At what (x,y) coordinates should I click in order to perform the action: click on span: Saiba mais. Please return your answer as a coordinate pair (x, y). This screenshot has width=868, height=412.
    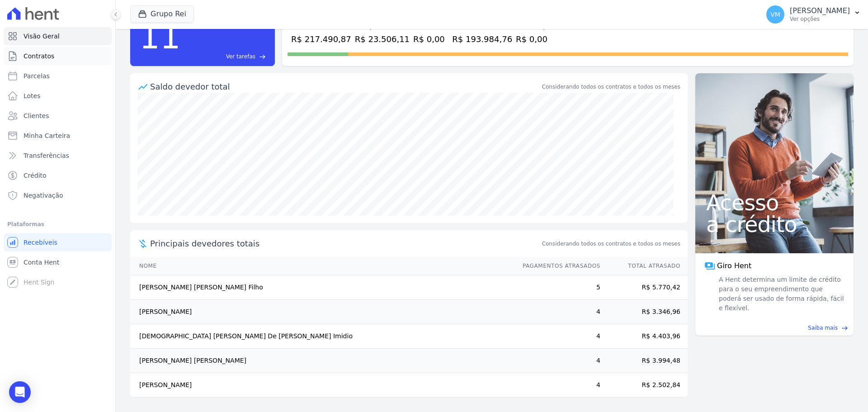
    Looking at the image, I should click on (823, 328).